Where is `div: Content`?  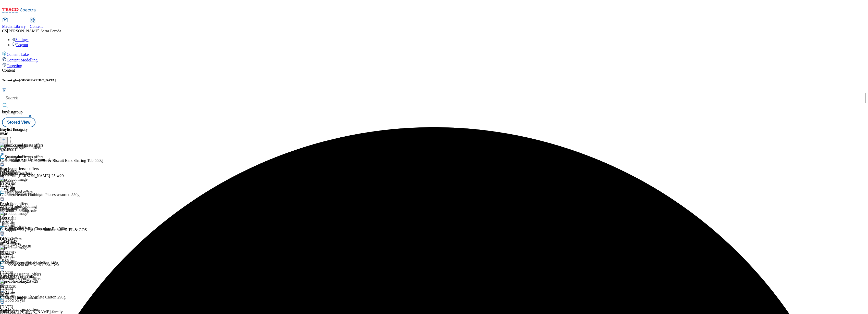
div: Content is located at coordinates (434, 70).